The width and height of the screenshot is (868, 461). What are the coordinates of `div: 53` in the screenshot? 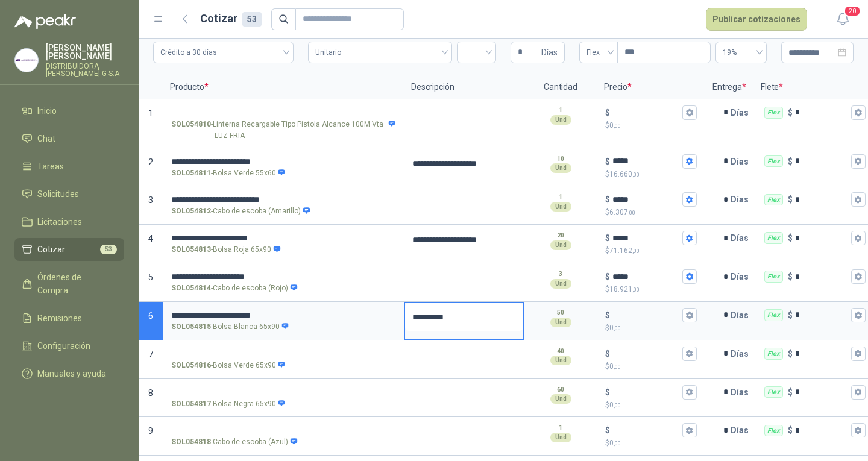 It's located at (252, 19).